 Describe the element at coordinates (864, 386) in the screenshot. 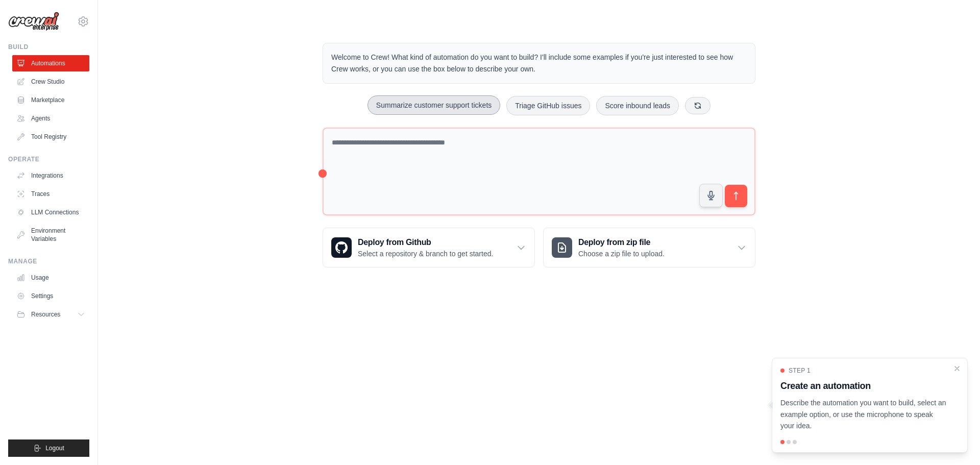

I see `h3: Create an automation` at that location.